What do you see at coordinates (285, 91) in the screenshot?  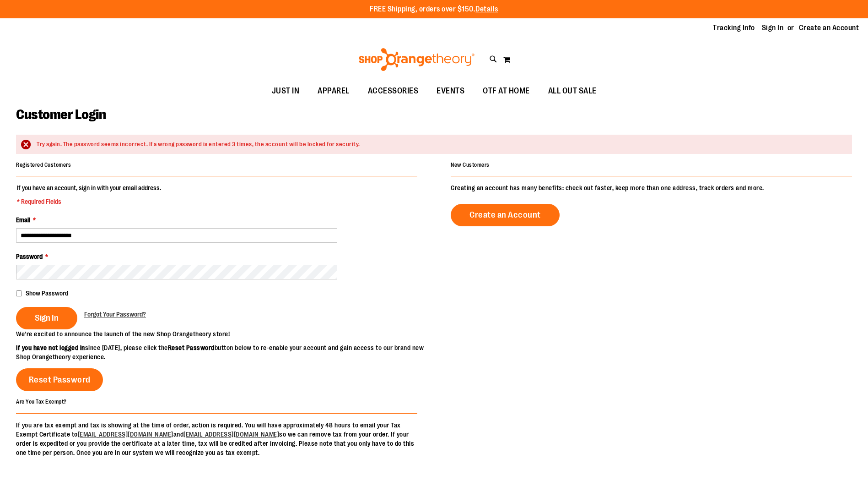 I see `span: JUST IN` at bounding box center [285, 91].